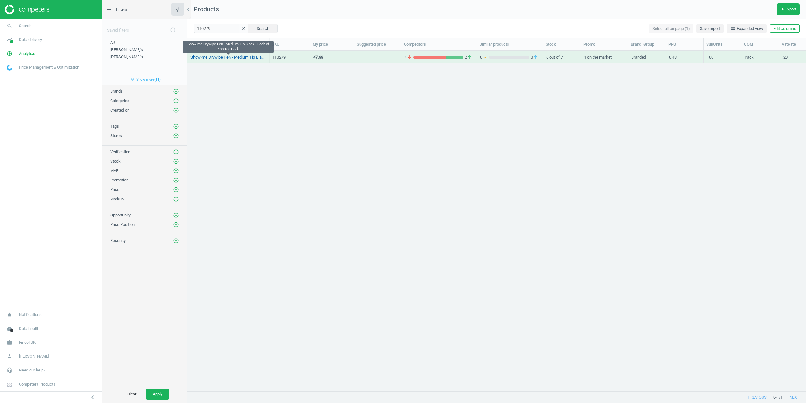 The width and height of the screenshot is (806, 403). What do you see at coordinates (710, 58) in the screenshot?
I see `div: 100` at bounding box center [710, 58].